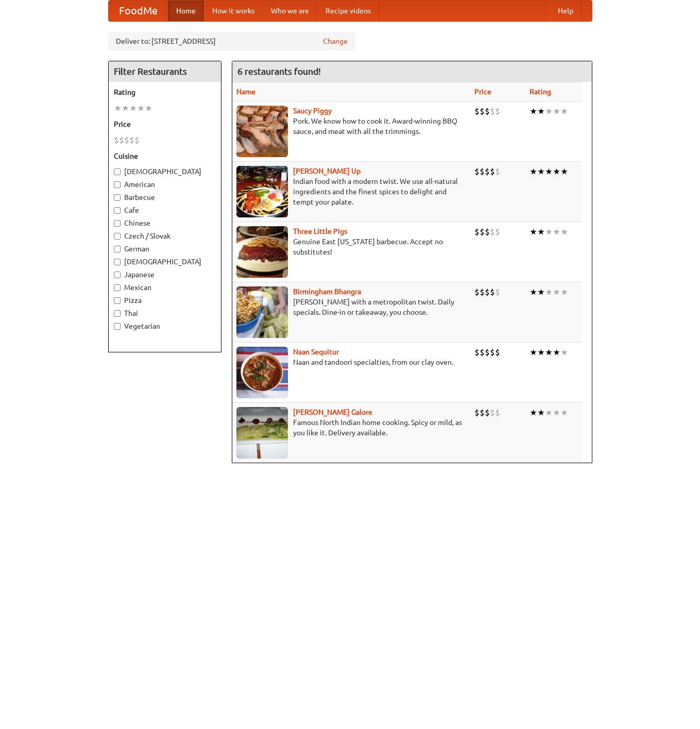 This screenshot has width=700, height=729. I want to click on input: Czech / Slovak, so click(117, 236).